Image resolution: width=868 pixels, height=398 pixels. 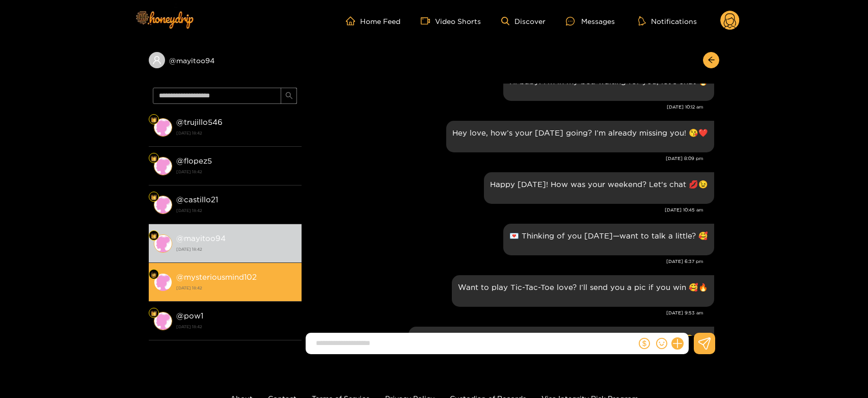 What do you see at coordinates (583, 287) in the screenshot?
I see `p: Want to play Tic-Tac-Toe love? I’ll send you a pic if you win 🥰🔥` at bounding box center [583, 287].